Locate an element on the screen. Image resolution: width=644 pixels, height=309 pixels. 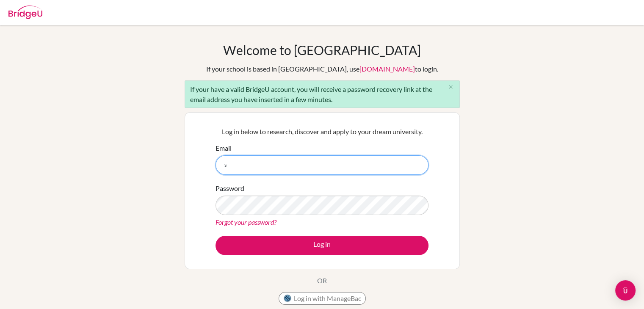
img: Bridge-U is located at coordinates (26, 12).